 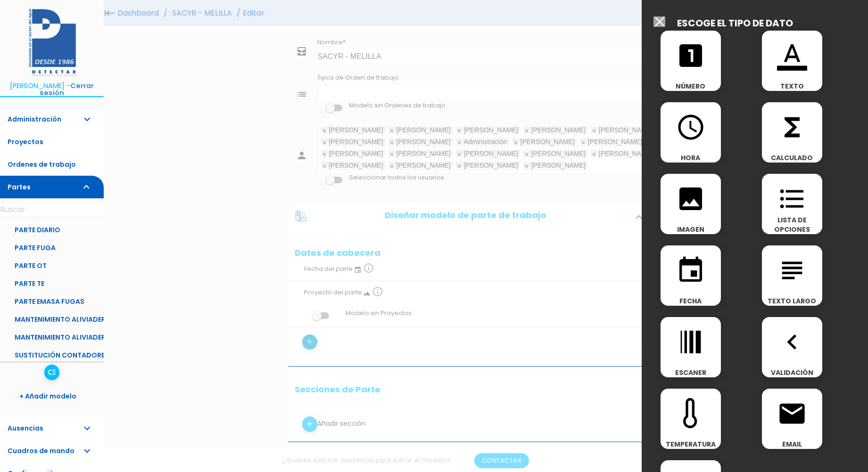 I want to click on h2: ESCOGE EL TIPO DE DATO, so click(x=735, y=23).